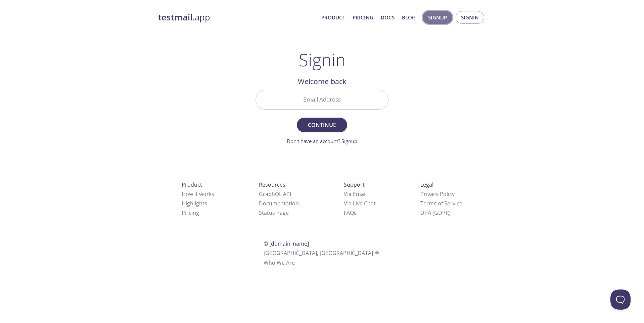 The image size is (644, 323). I want to click on span: Signin, so click(470, 17).